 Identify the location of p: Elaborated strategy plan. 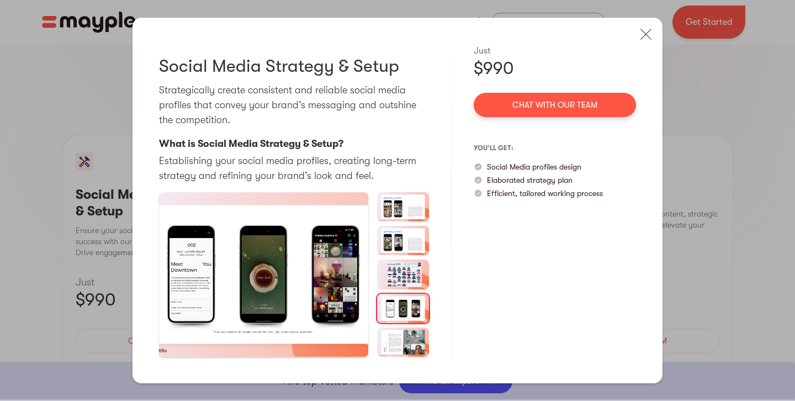
(530, 180).